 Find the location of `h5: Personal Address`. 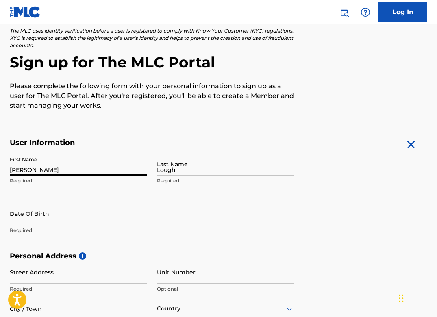

h5: Personal Address is located at coordinates (218, 256).